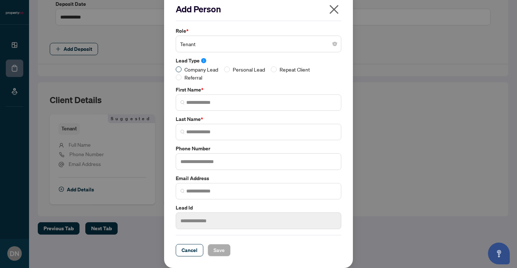  Describe the element at coordinates (193, 77) in the screenshot. I see `span: Referral` at that location.